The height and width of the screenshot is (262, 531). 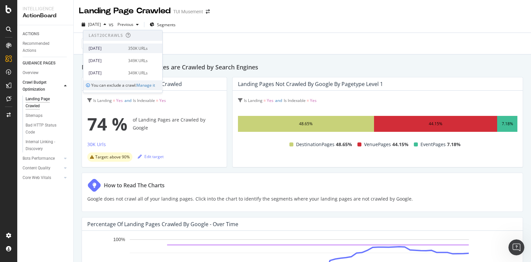 What do you see at coordinates (310, 84) in the screenshot?
I see `div: Landing Pages not Crawled by Google by pagetype Level 1` at bounding box center [310, 84].